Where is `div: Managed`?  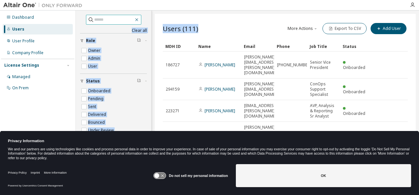
div: Managed is located at coordinates (21, 77).